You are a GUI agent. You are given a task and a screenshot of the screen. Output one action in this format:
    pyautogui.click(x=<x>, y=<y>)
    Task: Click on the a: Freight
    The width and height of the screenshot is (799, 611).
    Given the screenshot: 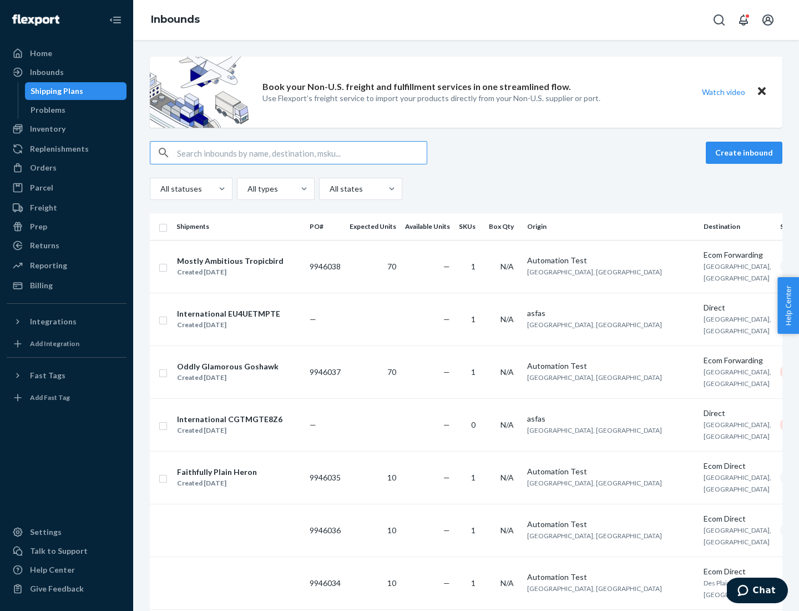 What is the action you would take?
    pyautogui.click(x=67, y=208)
    